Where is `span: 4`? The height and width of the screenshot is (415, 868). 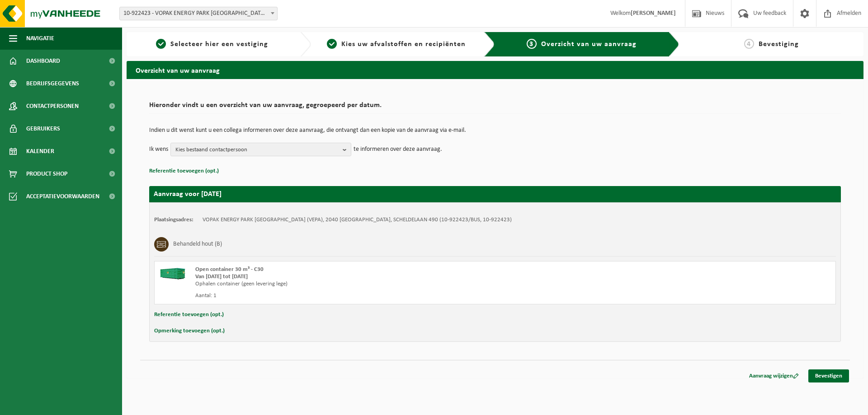
span: 4 is located at coordinates (749, 44).